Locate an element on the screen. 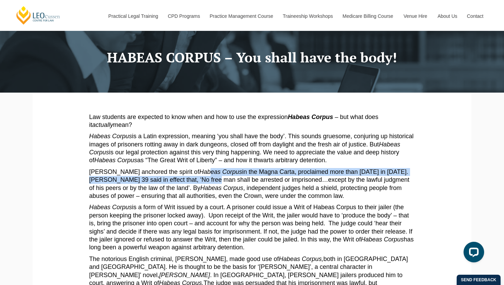 Image resolution: width=504 pixels, height=285 pixels. p: is a Latin expression, meaning ‘you shall have the body’. This sounds gruesome, conjuring up hist... is located at coordinates (252, 149).